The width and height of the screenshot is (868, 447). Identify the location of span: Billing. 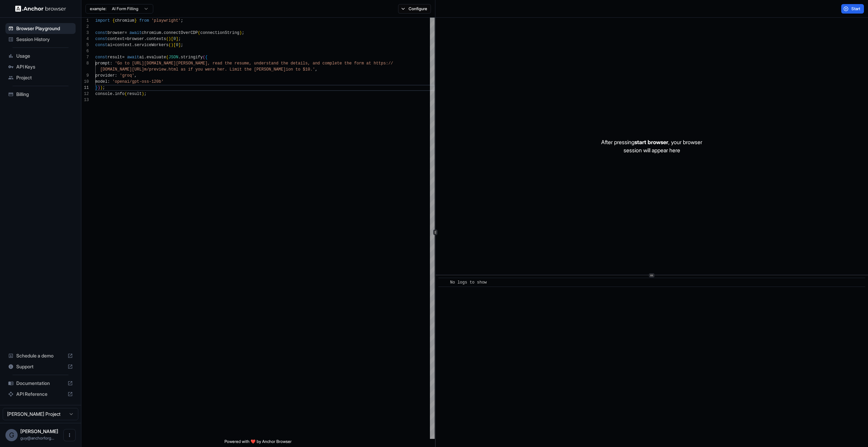
(44, 94).